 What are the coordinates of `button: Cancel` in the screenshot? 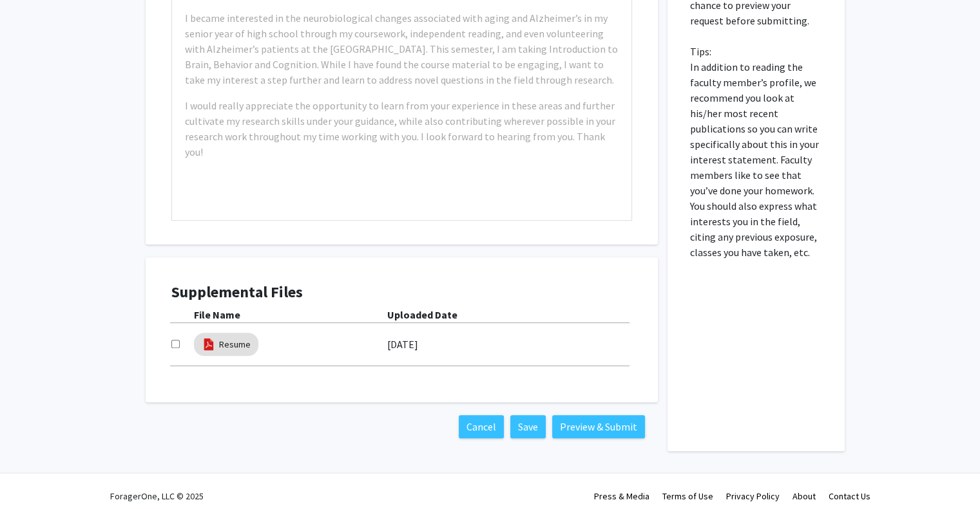 It's located at (481, 427).